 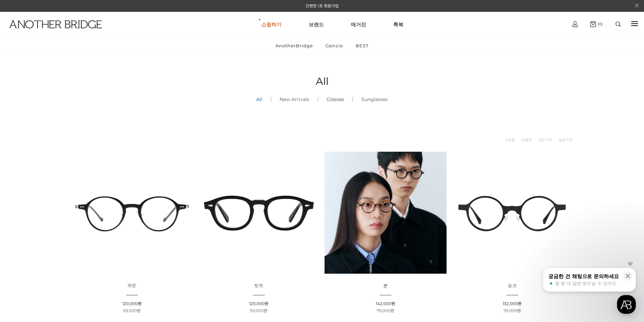 I want to click on a: Sunglasses, so click(x=375, y=99).